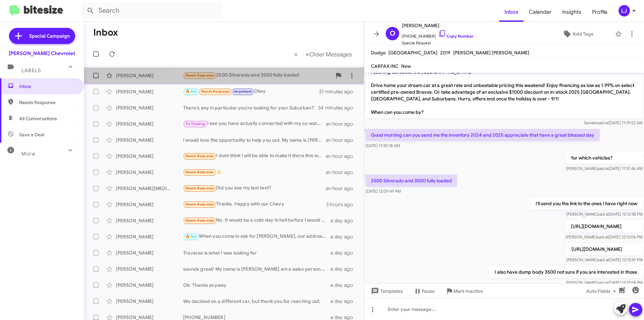  Describe the element at coordinates (599, 12) in the screenshot. I see `span: Profile` at that location.